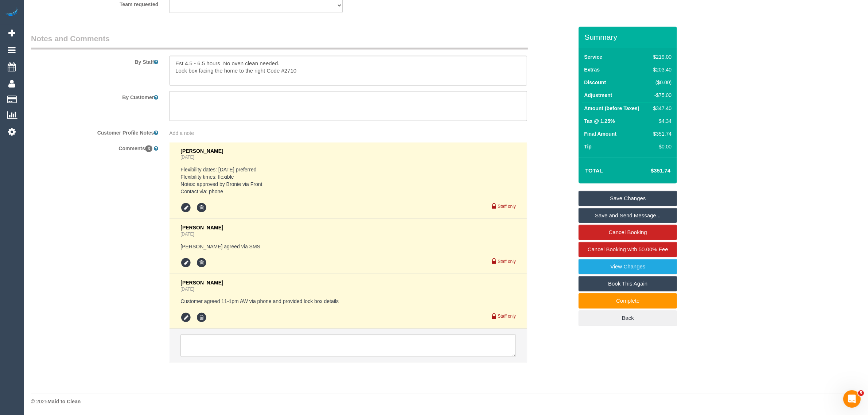  What do you see at coordinates (592, 70) in the screenshot?
I see `label: Extras` at bounding box center [592, 70].